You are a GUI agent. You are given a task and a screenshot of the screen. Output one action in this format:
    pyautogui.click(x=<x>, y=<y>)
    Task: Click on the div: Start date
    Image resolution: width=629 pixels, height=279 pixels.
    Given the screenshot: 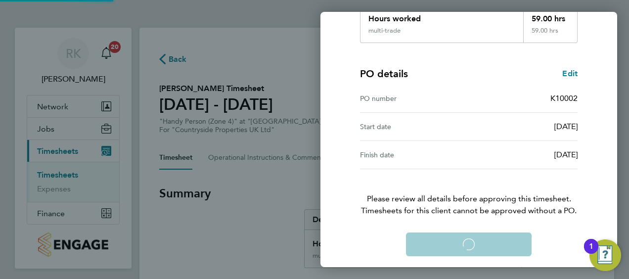 What is the action you would take?
    pyautogui.click(x=414, y=127)
    